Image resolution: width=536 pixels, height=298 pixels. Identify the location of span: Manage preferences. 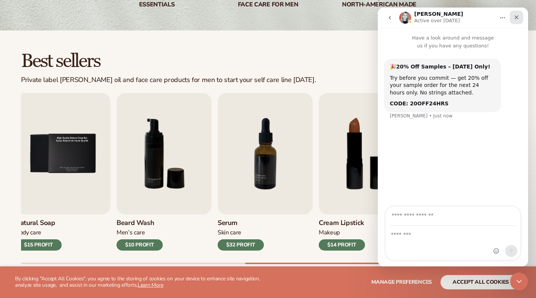
(402, 282).